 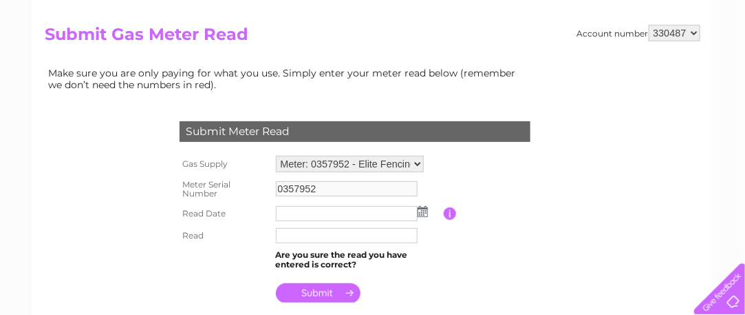 What do you see at coordinates (61, 56) in the screenshot?
I see `img: logo.png` at bounding box center [61, 56].